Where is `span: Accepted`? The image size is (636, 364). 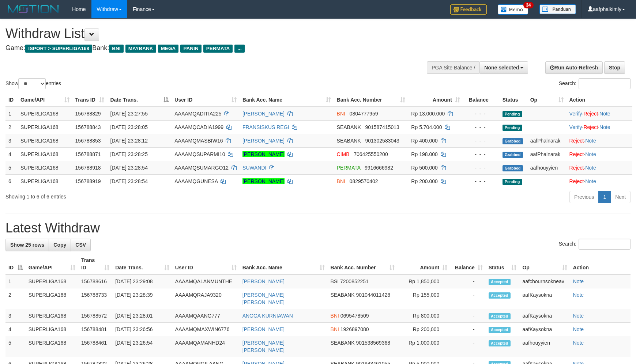
span: Accepted is located at coordinates (499, 295).